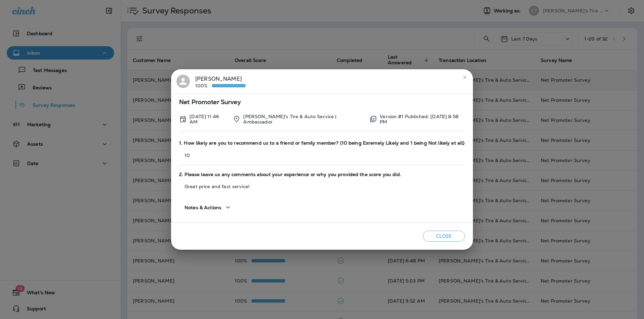 The width and height of the screenshot is (644, 319). I want to click on p: 10, so click(322, 155).